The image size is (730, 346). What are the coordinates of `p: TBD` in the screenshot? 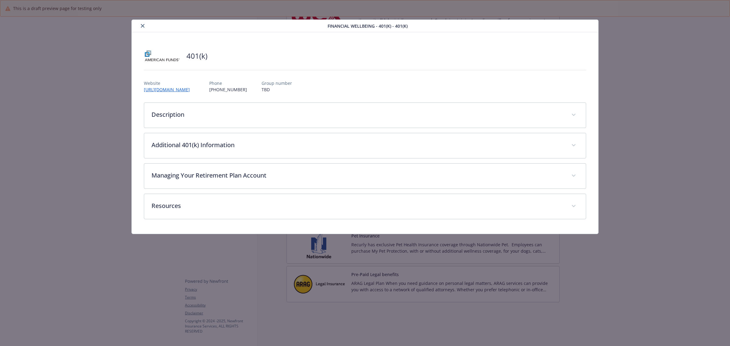 It's located at (277, 89).